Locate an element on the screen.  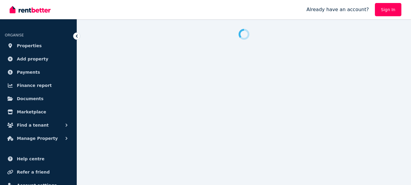
img: RentBetter is located at coordinates (30, 10).